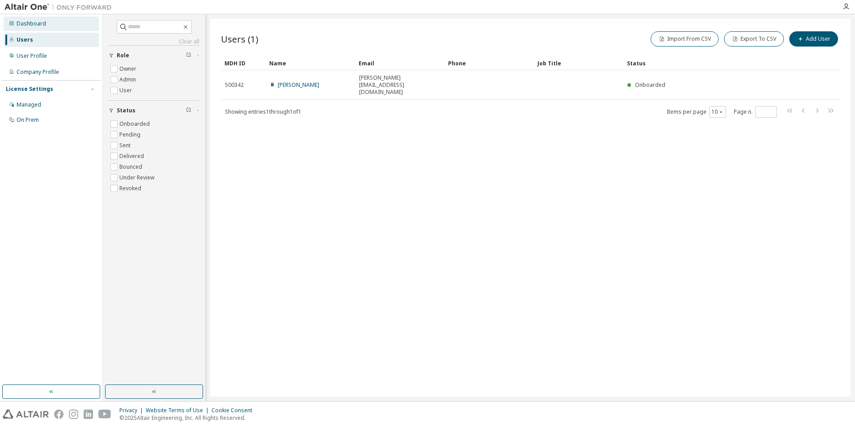 The height and width of the screenshot is (427, 855). Describe the element at coordinates (154, 42) in the screenshot. I see `a: Clear all` at that location.